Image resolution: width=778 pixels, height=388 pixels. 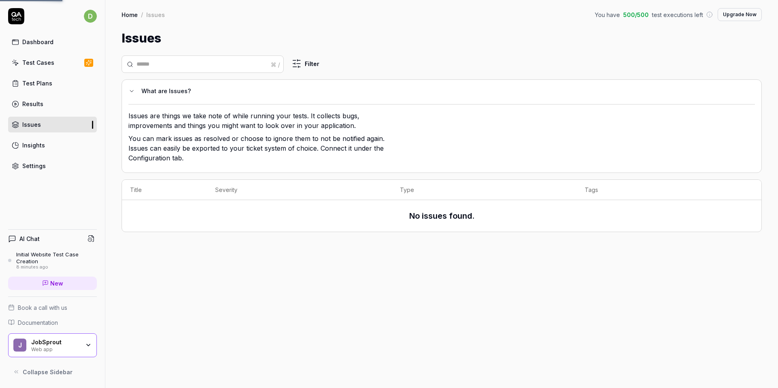 What do you see at coordinates (484, 190) in the screenshot?
I see `th: Type` at bounding box center [484, 190].